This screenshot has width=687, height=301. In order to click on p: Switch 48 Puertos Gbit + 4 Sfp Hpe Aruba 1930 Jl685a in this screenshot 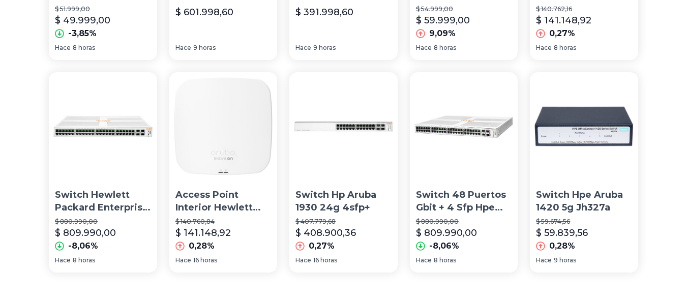, I will do `click(464, 201)`.